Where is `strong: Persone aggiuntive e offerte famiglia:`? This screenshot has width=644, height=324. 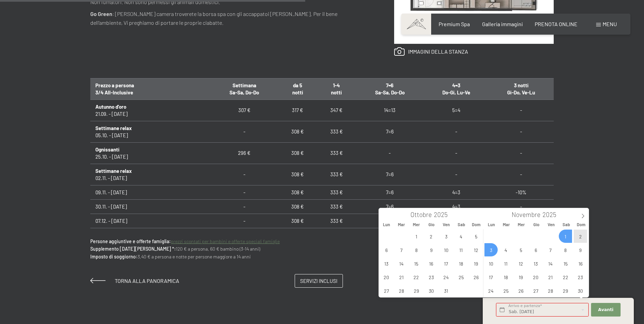 strong: Persone aggiuntive e offerte famiglia: is located at coordinates (130, 241).